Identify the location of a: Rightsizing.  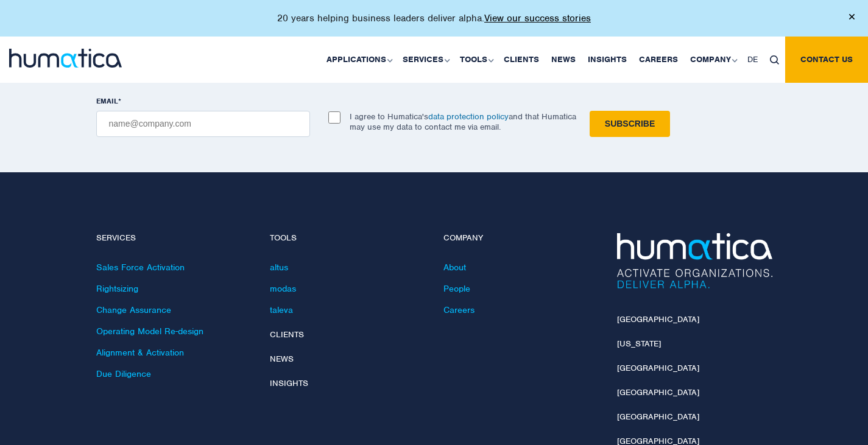
(117, 288).